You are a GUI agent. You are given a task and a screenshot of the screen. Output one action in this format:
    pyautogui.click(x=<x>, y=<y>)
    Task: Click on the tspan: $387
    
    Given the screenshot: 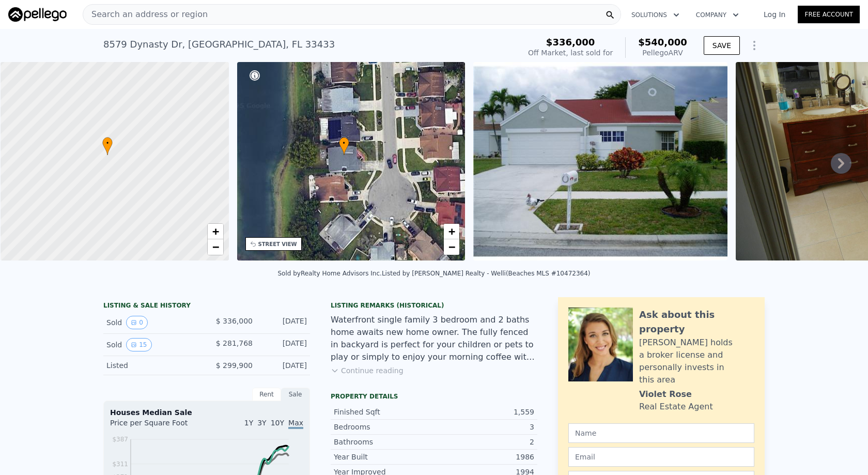 What is the action you would take?
    pyautogui.click(x=120, y=440)
    